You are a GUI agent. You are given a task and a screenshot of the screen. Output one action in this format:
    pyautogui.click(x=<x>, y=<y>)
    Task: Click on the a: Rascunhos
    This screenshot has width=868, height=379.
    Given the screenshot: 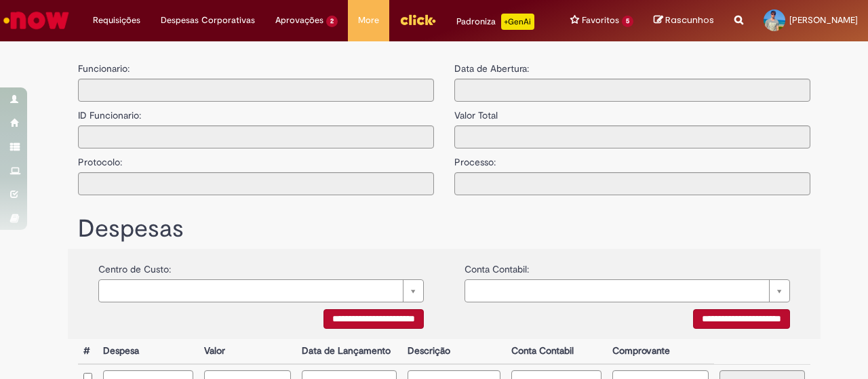 What is the action you would take?
    pyautogui.click(x=684, y=20)
    